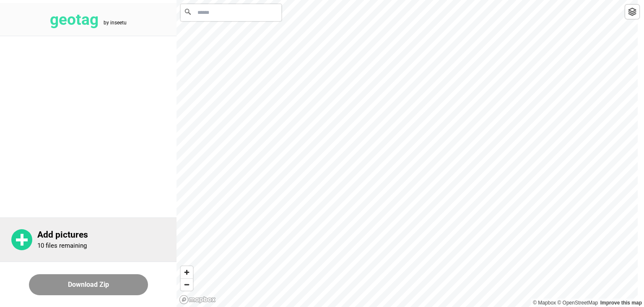 The width and height of the screenshot is (644, 307). Describe the element at coordinates (544, 302) in the screenshot. I see `a: Mapbox` at that location.